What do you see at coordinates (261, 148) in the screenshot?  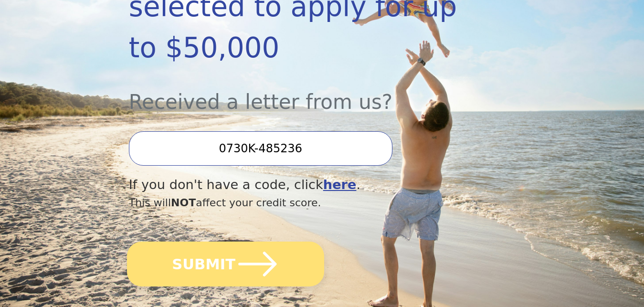 I see `input: Enter your Offer Code:` at bounding box center [261, 148].